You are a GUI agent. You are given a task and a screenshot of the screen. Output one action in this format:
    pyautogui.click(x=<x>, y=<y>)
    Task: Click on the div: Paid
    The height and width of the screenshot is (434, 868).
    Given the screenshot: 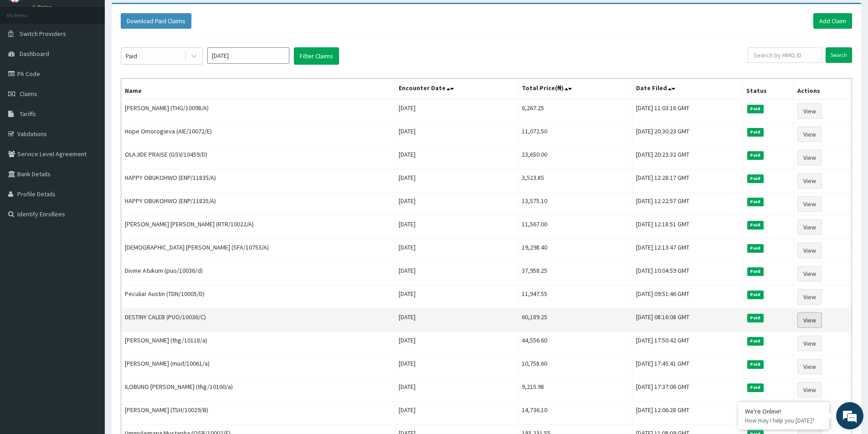 What is the action you would take?
    pyautogui.click(x=132, y=56)
    